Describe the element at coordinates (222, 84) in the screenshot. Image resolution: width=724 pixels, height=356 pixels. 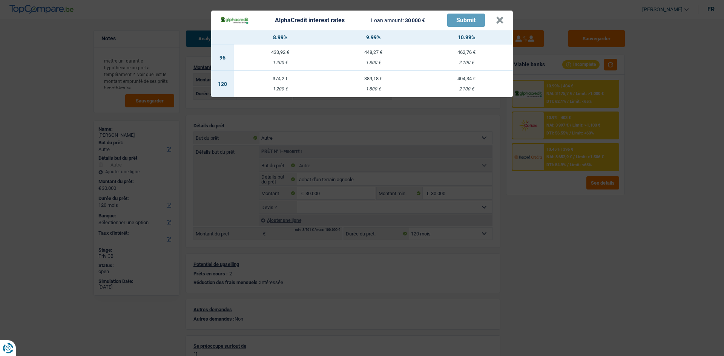
I see `td: 120` at that location.